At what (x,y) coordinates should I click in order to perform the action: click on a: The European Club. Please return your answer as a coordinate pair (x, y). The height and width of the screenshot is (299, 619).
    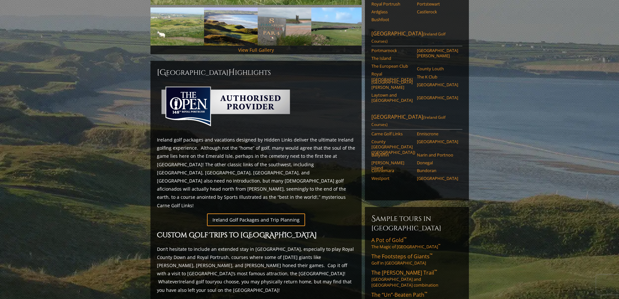
    Looking at the image, I should click on (392, 66).